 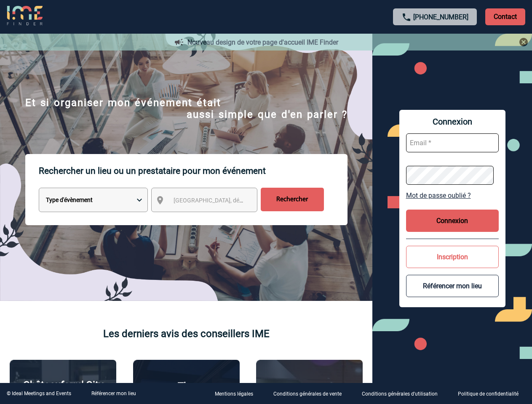 I want to click on a: Référencer mon lieu, so click(x=114, y=393).